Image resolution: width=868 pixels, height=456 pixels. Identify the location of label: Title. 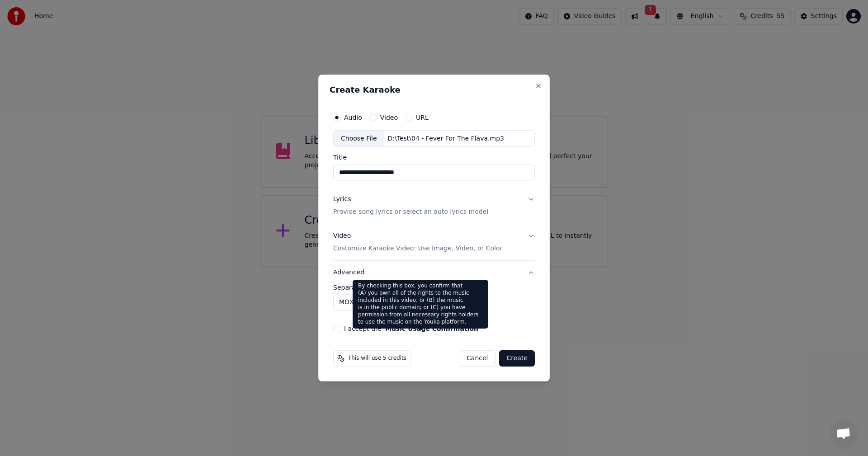
(434, 157).